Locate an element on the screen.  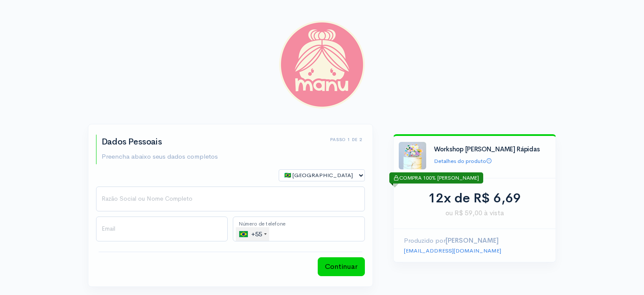
img: Bolo%20Flores%20Cortado%20PEQ.jpg is located at coordinates (412, 155).